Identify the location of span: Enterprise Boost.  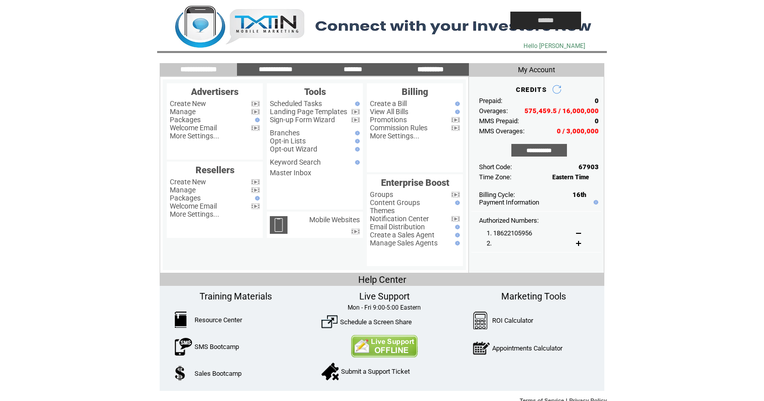
(415, 182).